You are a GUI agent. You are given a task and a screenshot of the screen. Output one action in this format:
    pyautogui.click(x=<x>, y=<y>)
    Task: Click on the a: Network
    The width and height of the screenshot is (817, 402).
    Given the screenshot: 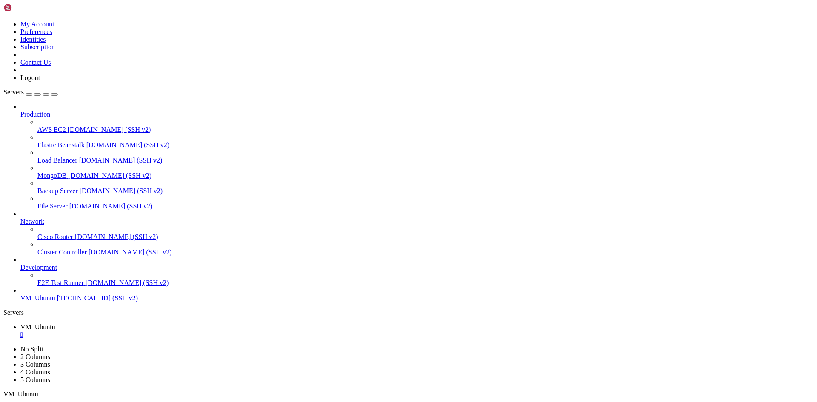 What is the action you would take?
    pyautogui.click(x=417, y=222)
    